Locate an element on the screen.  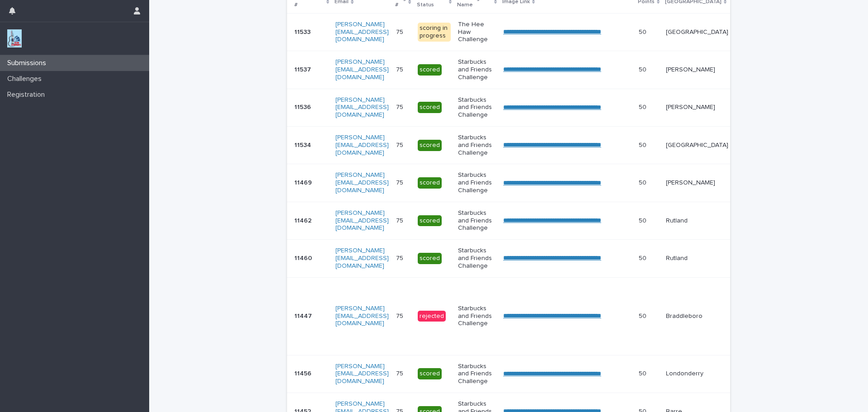
p: 11462 is located at coordinates (304, 220).